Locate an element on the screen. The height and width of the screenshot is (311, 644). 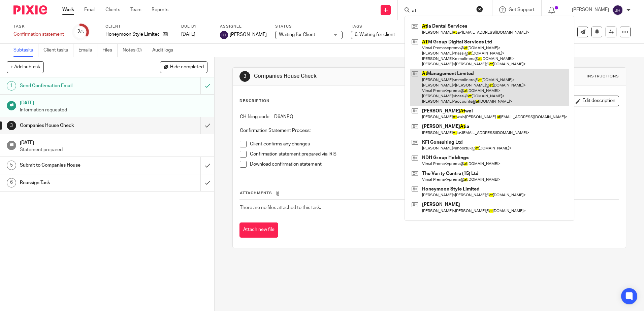
div: 6 is located at coordinates (11, 183).